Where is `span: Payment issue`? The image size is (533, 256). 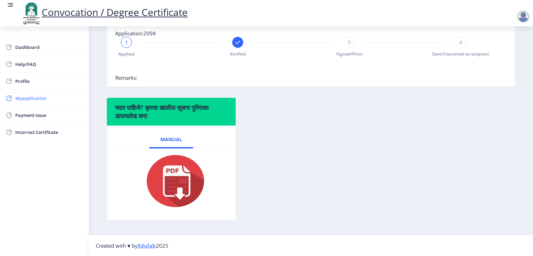
span: Payment issue is located at coordinates (49, 115).